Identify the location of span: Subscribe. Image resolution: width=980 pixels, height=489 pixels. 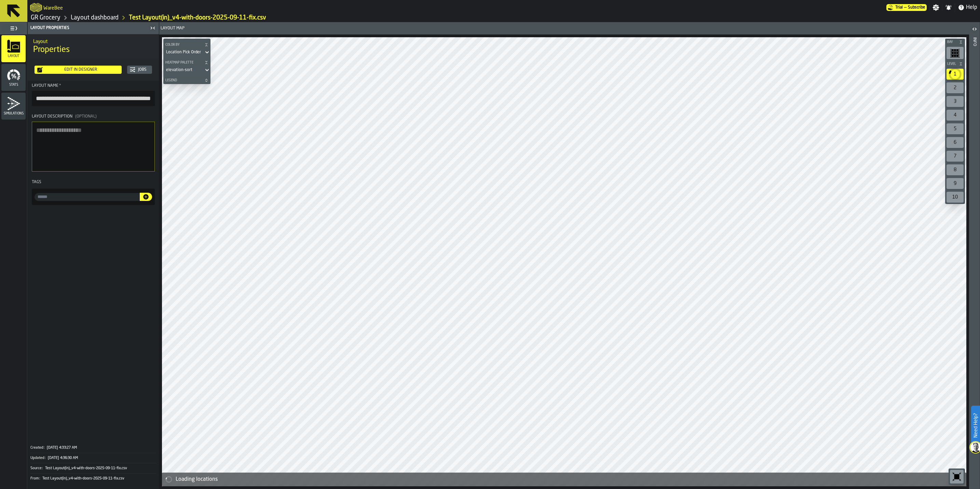
(917, 8).